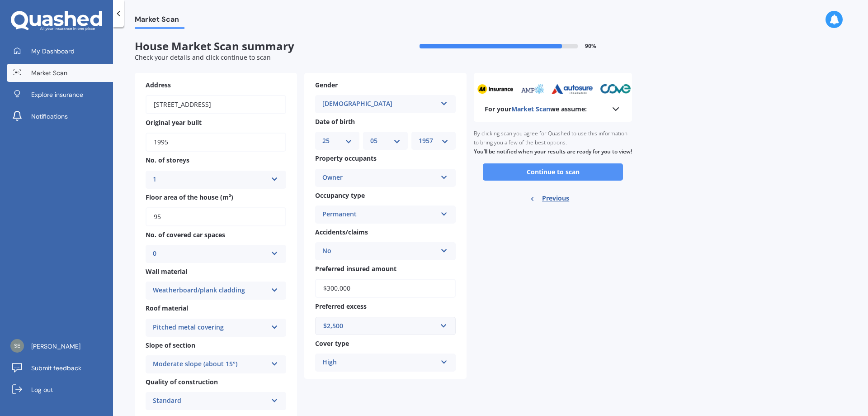  What do you see at coordinates (42, 389) in the screenshot?
I see `span: Log out` at bounding box center [42, 389].